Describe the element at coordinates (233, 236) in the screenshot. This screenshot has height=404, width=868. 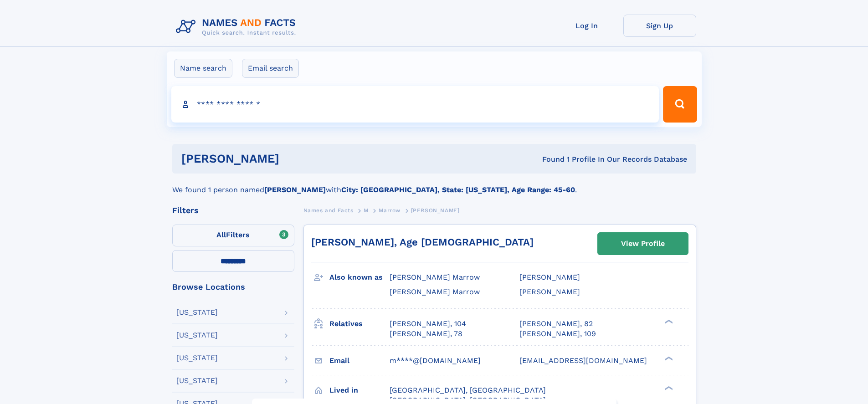
I see `label: Filters` at that location.